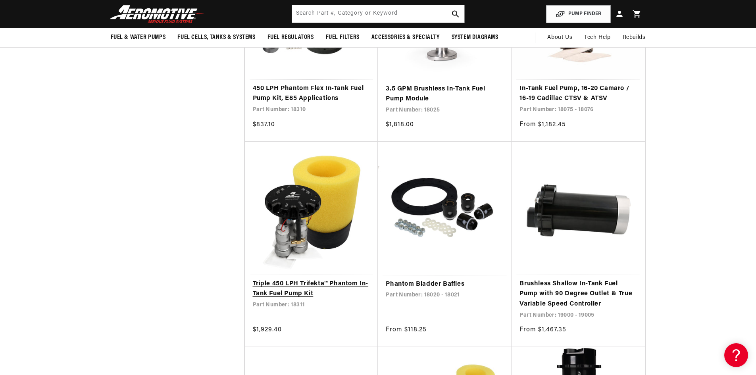  I want to click on span: Accessories & Specialty, so click(406, 37).